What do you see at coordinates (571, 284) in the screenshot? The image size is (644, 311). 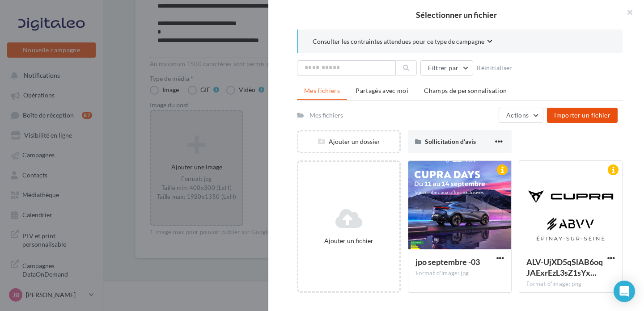 I see `div: Format d'image: png` at bounding box center [571, 284].